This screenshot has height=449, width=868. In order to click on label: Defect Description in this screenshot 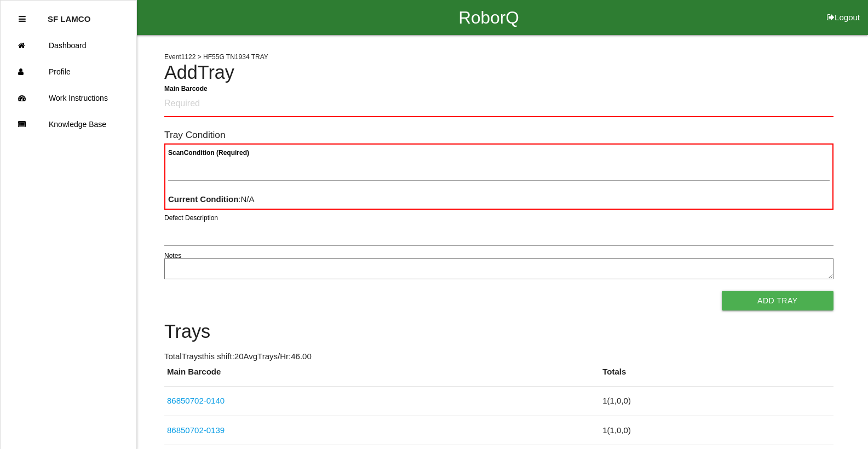, I will do `click(191, 218)`.